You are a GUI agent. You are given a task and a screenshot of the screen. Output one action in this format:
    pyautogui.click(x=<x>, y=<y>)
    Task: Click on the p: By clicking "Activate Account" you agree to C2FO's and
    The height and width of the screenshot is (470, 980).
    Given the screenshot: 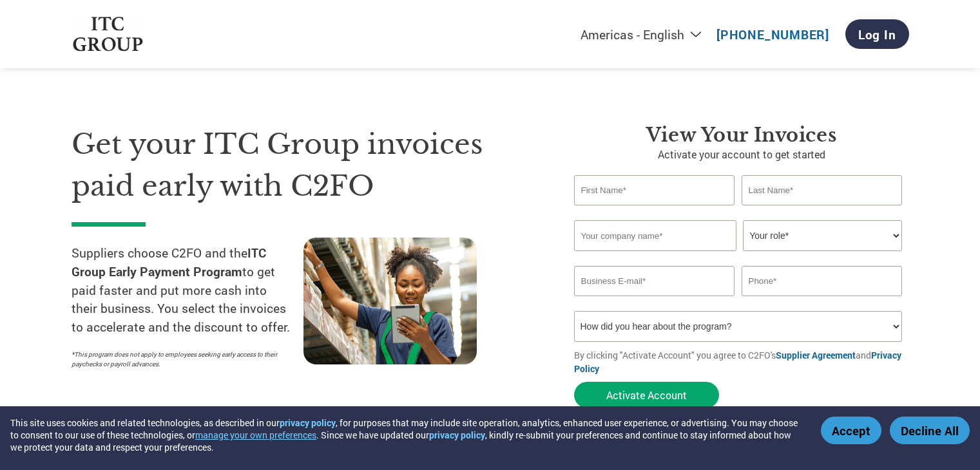 What is the action you would take?
    pyautogui.click(x=742, y=362)
    